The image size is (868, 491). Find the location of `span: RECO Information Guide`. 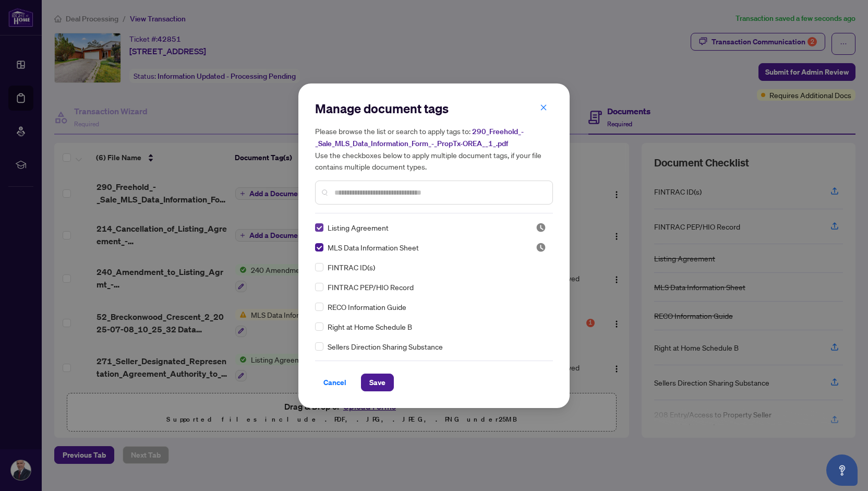

span: RECO Information Guide is located at coordinates (367, 307).